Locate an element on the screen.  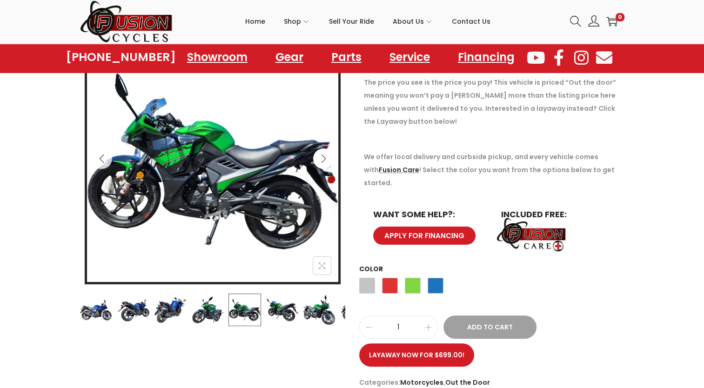
a: Gear is located at coordinates (289, 57).